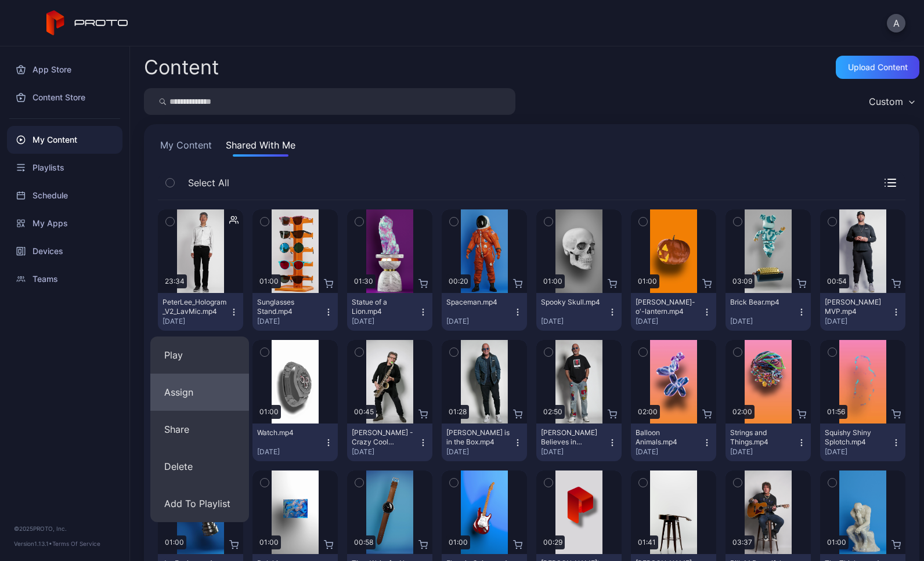 This screenshot has width=924, height=561. I want to click on div: Spooky Skull.mp4, so click(573, 302).